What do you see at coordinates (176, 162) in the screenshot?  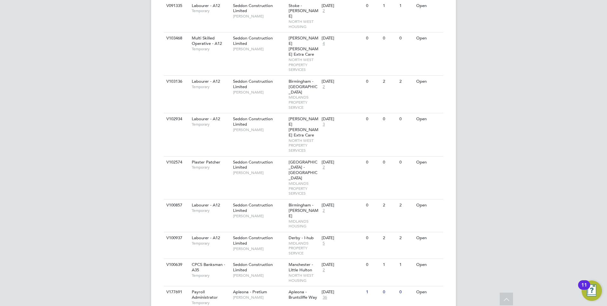 I see `div: V102574` at bounding box center [176, 162].